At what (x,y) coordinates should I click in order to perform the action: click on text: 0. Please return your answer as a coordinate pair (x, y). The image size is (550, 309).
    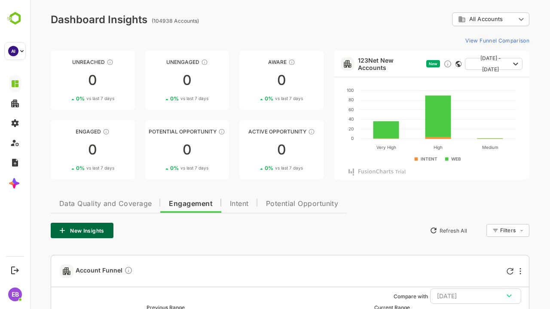
    Looking at the image, I should click on (322, 138).